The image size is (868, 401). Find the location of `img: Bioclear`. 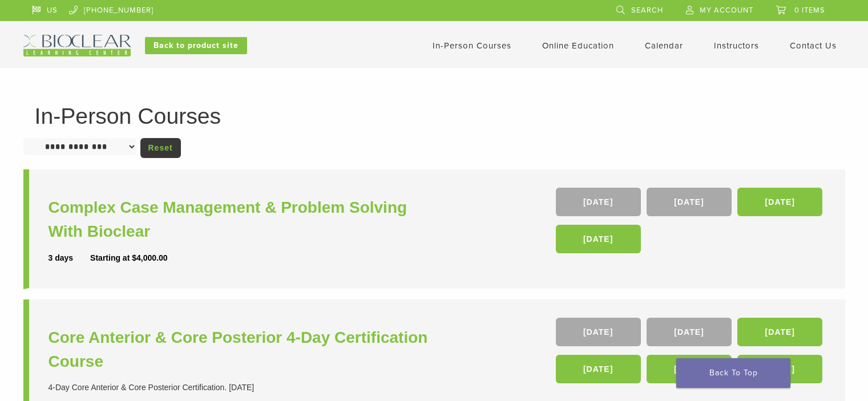

img: Bioclear is located at coordinates (77, 46).